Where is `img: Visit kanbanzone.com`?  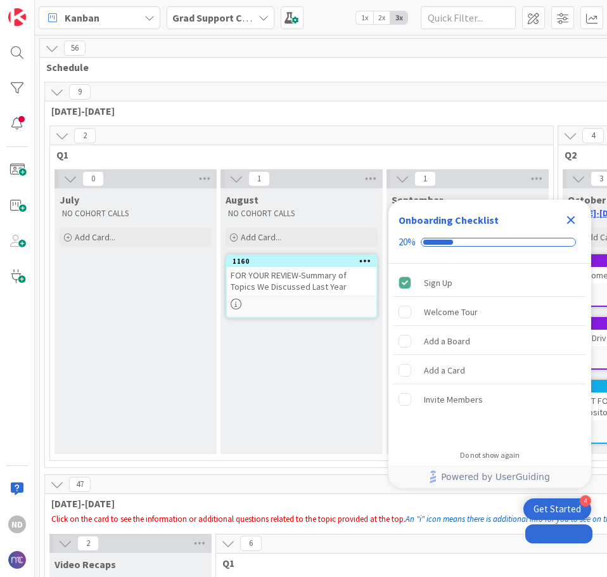
img: Visit kanbanzone.com is located at coordinates (17, 17).